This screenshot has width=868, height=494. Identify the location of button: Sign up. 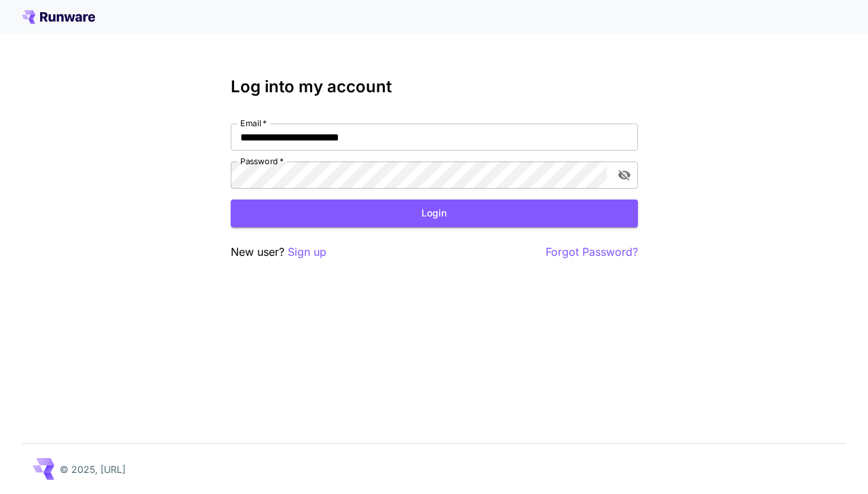
(307, 252).